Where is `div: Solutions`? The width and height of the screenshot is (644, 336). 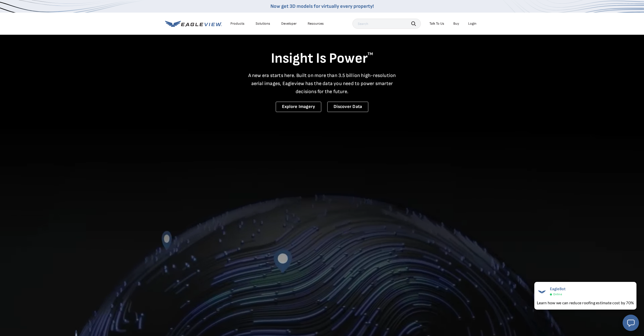
div: Solutions is located at coordinates (263, 24).